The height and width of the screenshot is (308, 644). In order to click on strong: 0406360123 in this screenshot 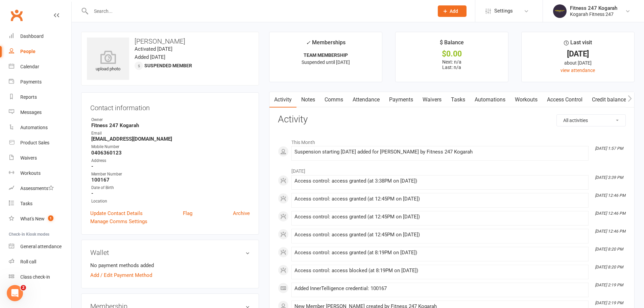, I will do `click(170, 153)`.